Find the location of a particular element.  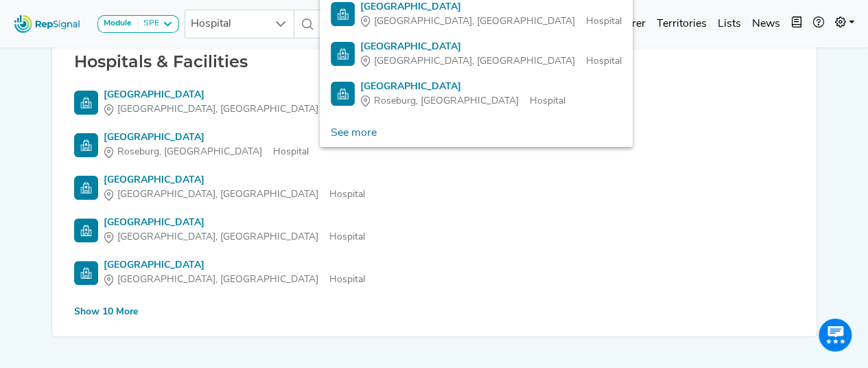

a: News is located at coordinates (766, 24).